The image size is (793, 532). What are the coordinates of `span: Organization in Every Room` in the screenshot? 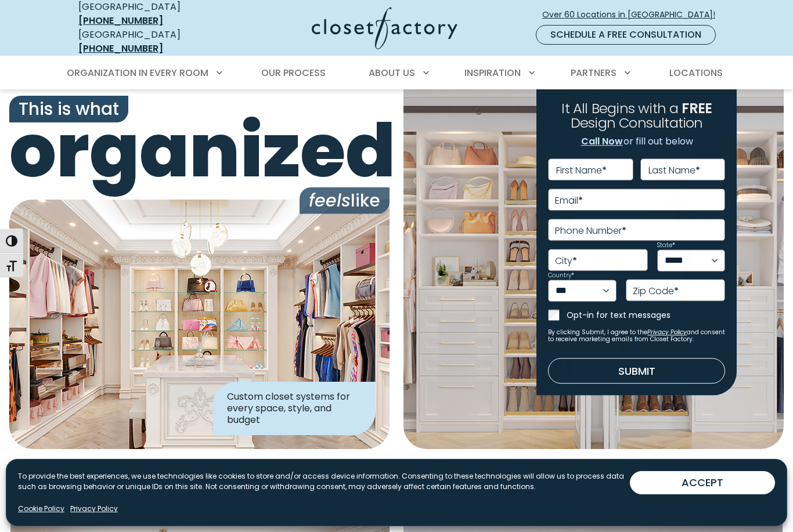 It's located at (138, 73).